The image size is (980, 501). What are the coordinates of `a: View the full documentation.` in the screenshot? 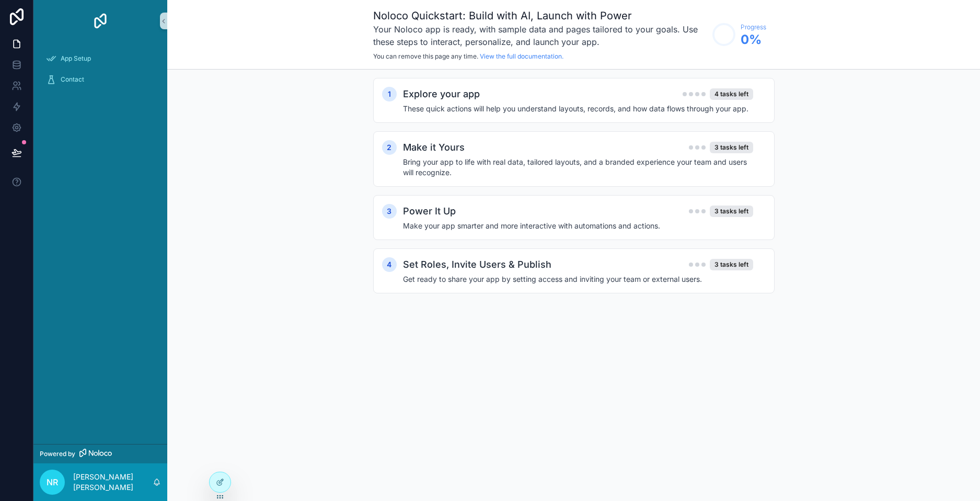 It's located at (522, 56).